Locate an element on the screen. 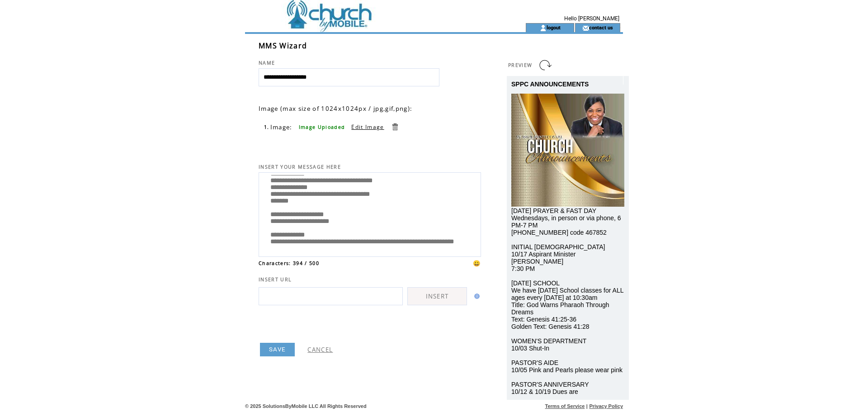  a: Terms of Service is located at coordinates (565, 406).